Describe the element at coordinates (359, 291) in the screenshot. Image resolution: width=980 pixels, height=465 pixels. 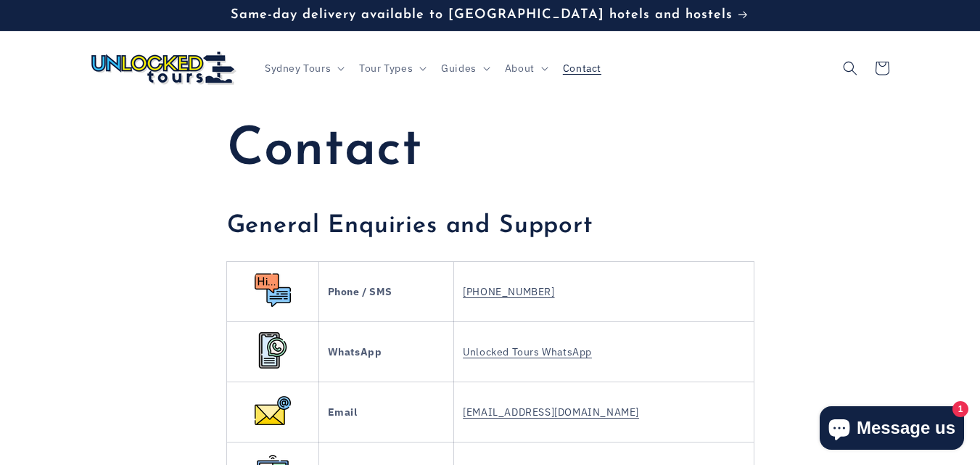
I see `strong: Phone / SMS` at that location.